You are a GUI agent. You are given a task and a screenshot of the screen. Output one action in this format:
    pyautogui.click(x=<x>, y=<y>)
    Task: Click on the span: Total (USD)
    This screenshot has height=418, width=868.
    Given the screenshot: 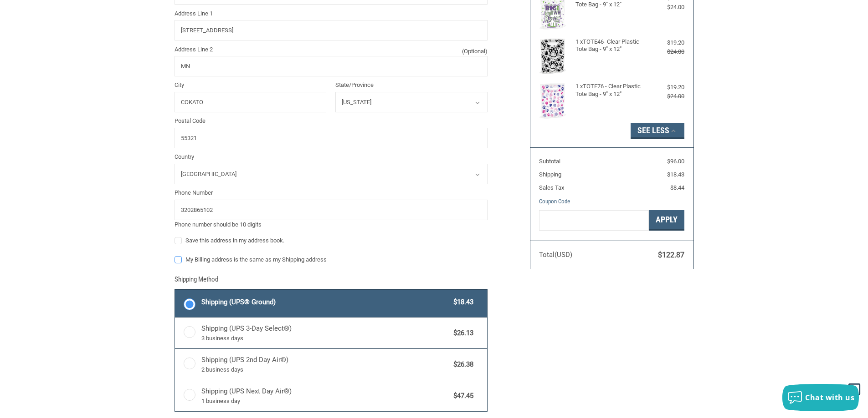 What is the action you would take?
    pyautogui.click(x=556, y=255)
    